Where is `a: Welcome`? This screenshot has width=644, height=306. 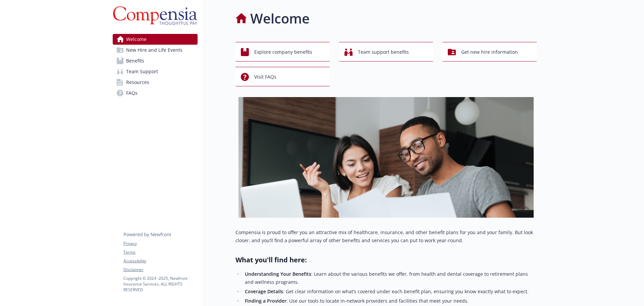 a: Welcome is located at coordinates (155, 40).